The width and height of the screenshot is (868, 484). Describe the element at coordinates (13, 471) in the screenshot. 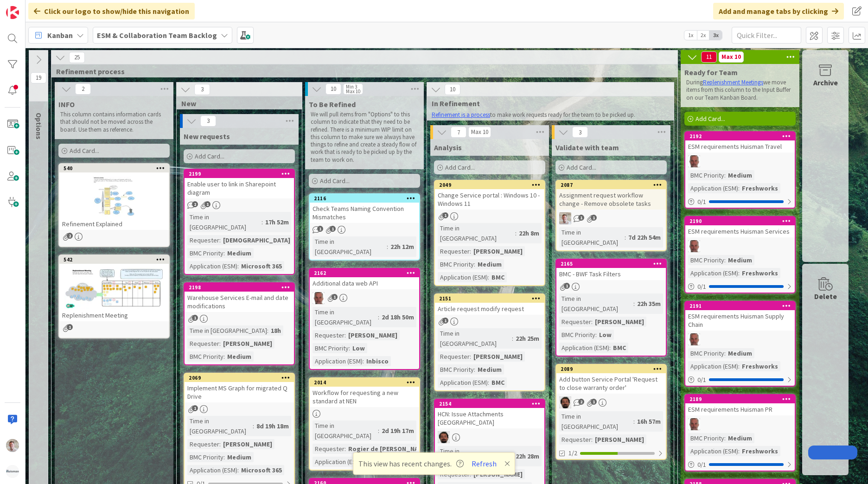

I see `img: avatar` at that location.